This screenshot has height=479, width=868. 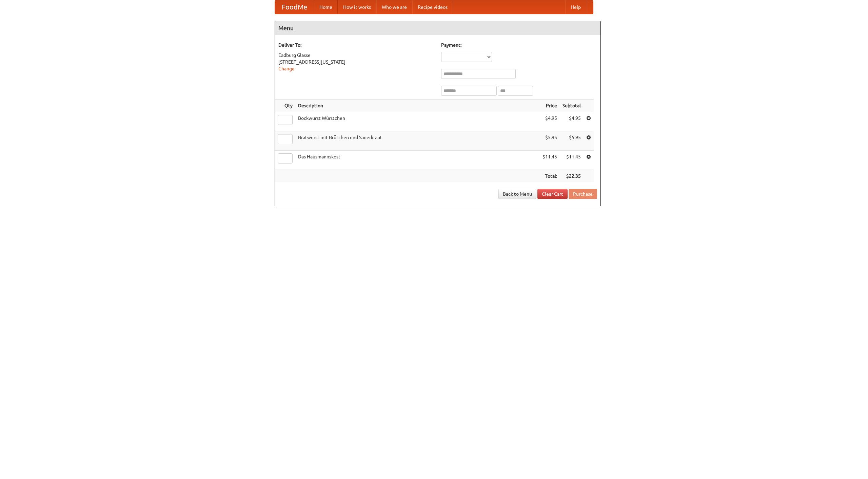 What do you see at coordinates (552, 194) in the screenshot?
I see `a: Clear Cart` at bounding box center [552, 194].